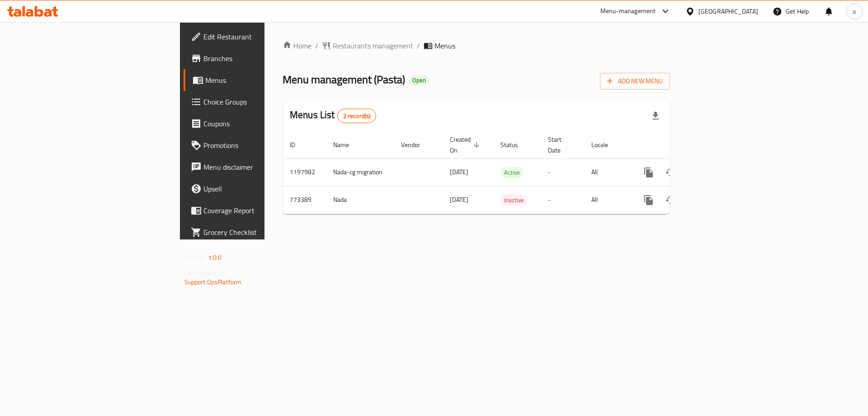 The height and width of the screenshot is (416, 868). Describe the element at coordinates (514, 200) in the screenshot. I see `div: Inactive` at that location.